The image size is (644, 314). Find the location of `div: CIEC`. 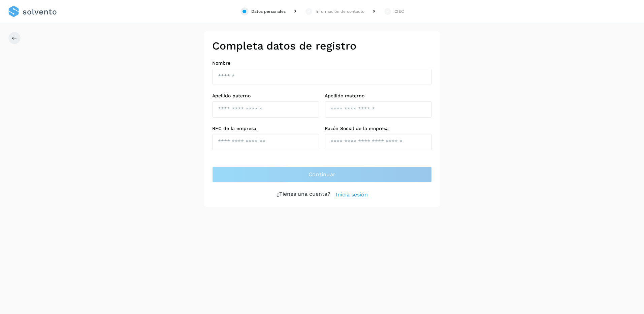

div: CIEC is located at coordinates (399, 11).